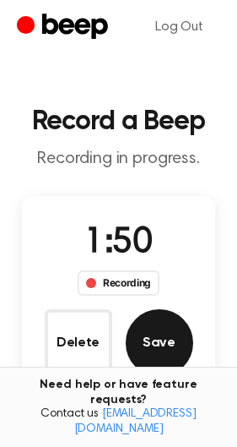 The image size is (237, 447). I want to click on span: Contact us, so click(118, 421).